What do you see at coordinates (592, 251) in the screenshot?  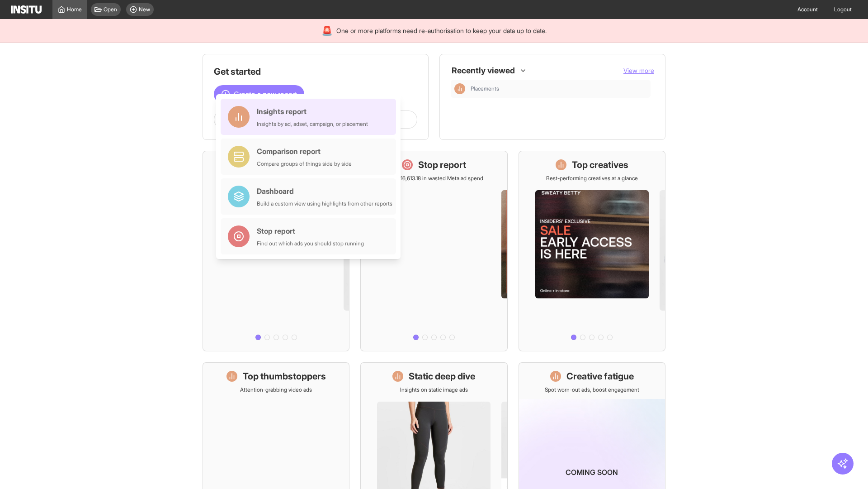 I see `a: Top creativesBest-performing creatives at a glance` at bounding box center [592, 251].